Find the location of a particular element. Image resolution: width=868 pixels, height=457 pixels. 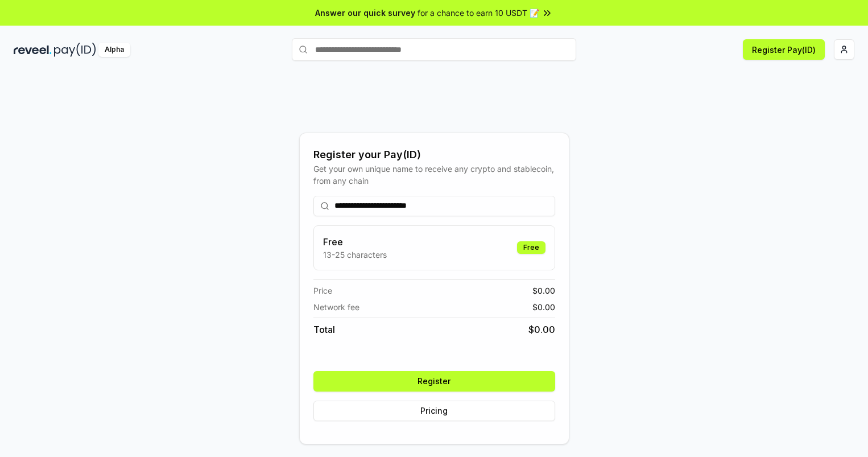

span: Price is located at coordinates (322, 290).